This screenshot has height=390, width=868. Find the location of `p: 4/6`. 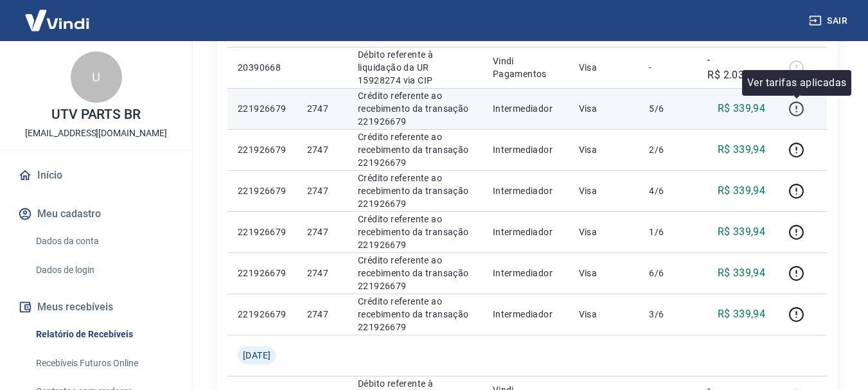

p: 4/6 is located at coordinates (668, 191).